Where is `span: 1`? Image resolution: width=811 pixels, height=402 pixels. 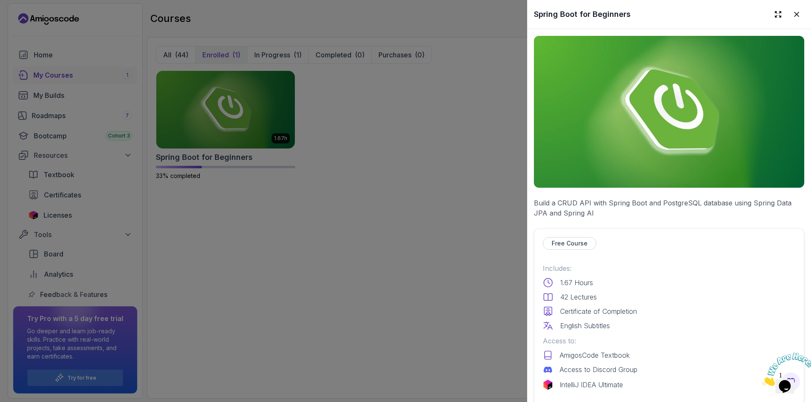
span: 1 is located at coordinates (5, 7).